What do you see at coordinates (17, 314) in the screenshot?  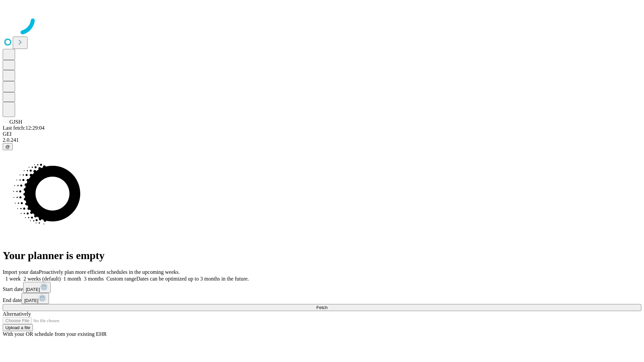 I see `span: Alternatively` at bounding box center [17, 314].